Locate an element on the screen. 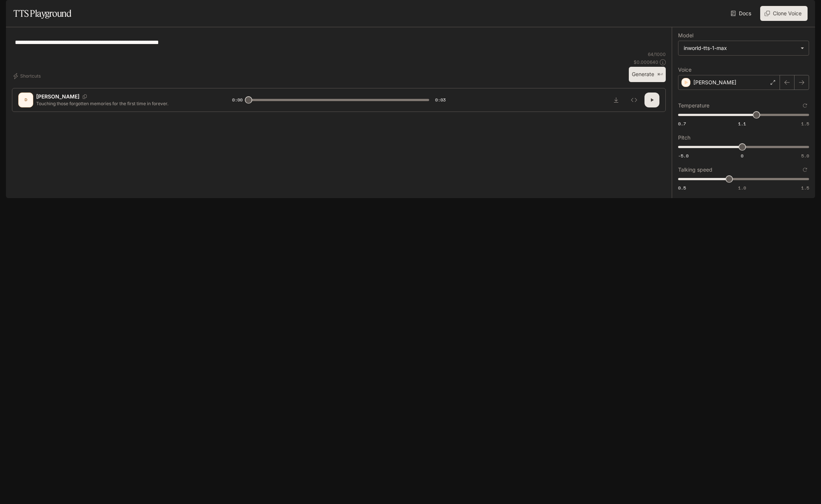 The height and width of the screenshot is (504, 821). button: Download audio is located at coordinates (616, 100).